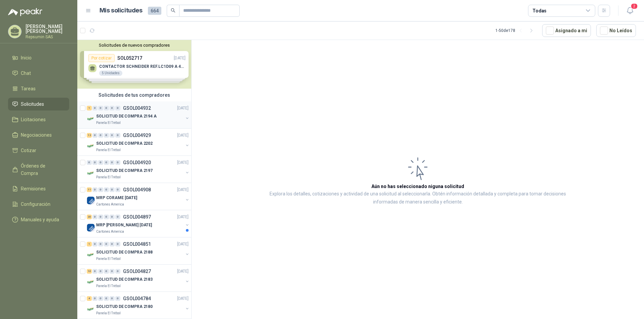  What do you see at coordinates (634, 6) in the screenshot?
I see `span: 2` at bounding box center [634, 6].